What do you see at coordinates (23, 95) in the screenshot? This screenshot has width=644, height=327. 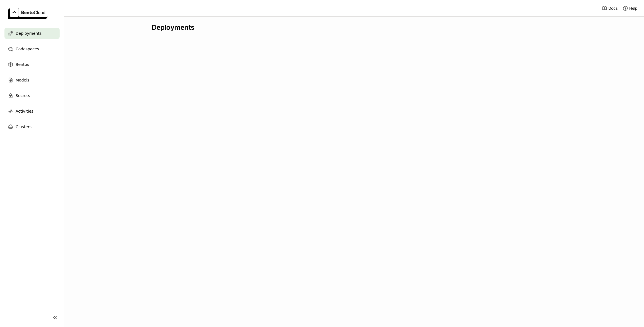 I see `span: Secrets` at bounding box center [23, 95].